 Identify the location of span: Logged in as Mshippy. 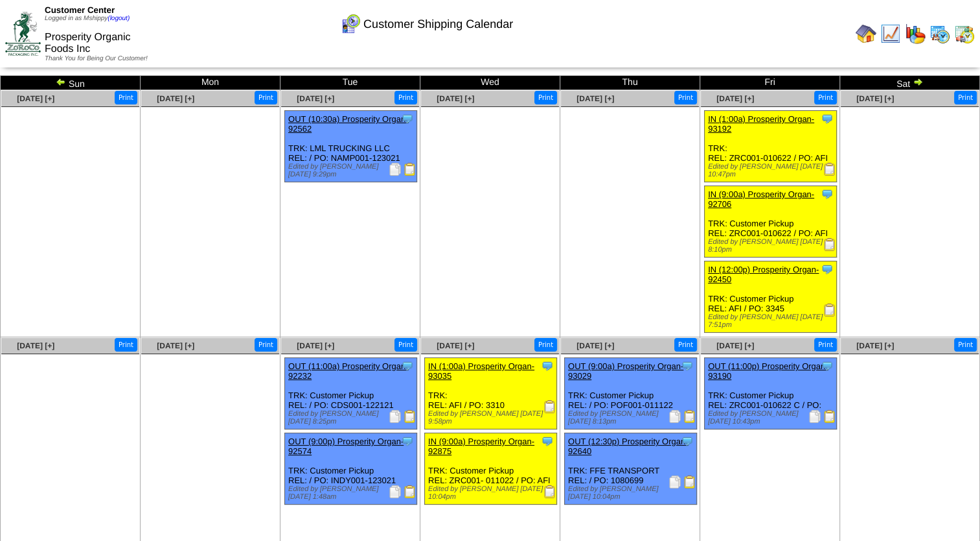
(87, 18).